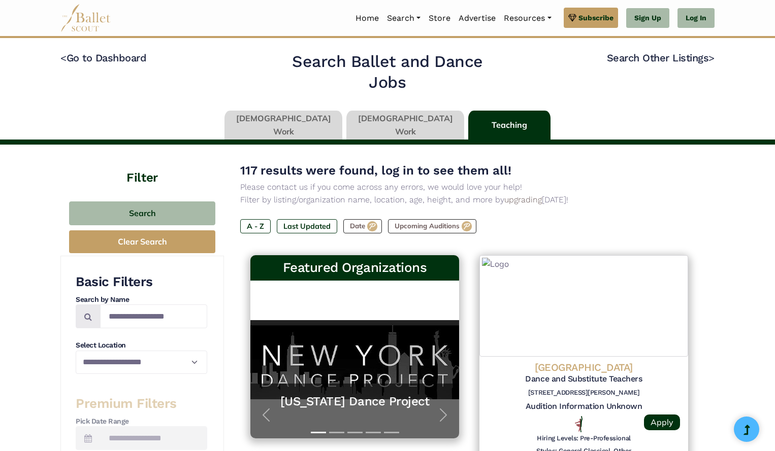 This screenshot has width=775, height=451. Describe the element at coordinates (141, 300) in the screenshot. I see `h4: Search by Name` at that location.